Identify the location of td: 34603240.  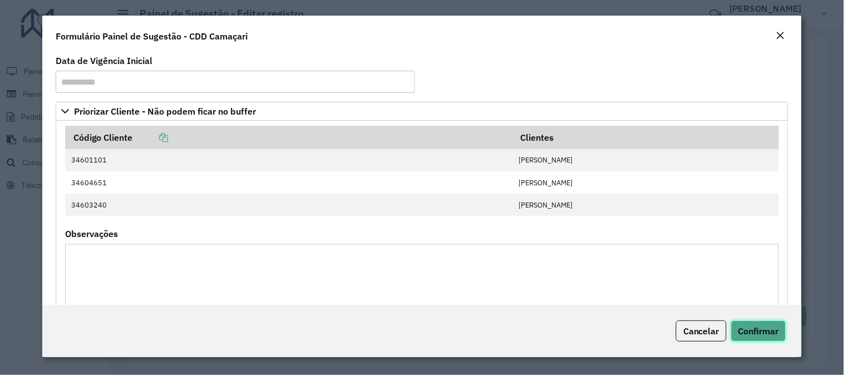
(289, 205).